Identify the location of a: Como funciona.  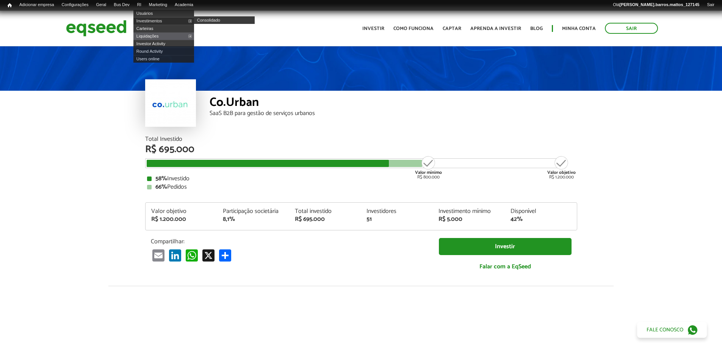
(414, 28).